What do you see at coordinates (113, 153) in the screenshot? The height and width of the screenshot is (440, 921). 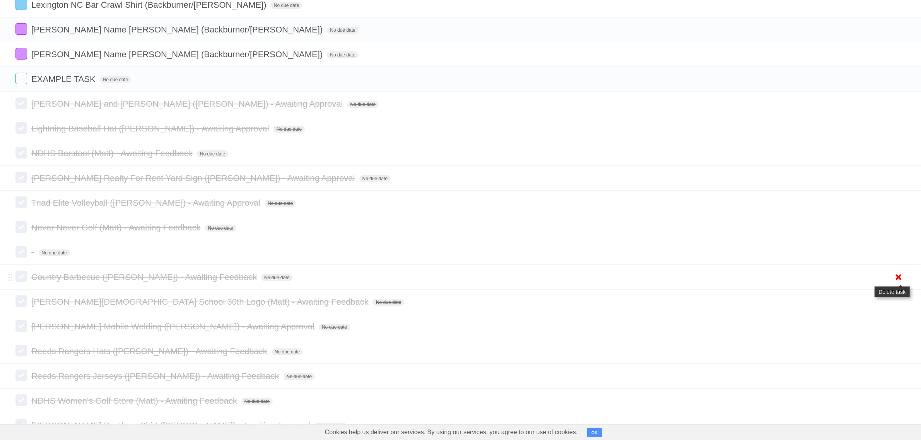 I see `span: NDHS Barstool (Matt) - Awaiting Feedback` at bounding box center [113, 153].